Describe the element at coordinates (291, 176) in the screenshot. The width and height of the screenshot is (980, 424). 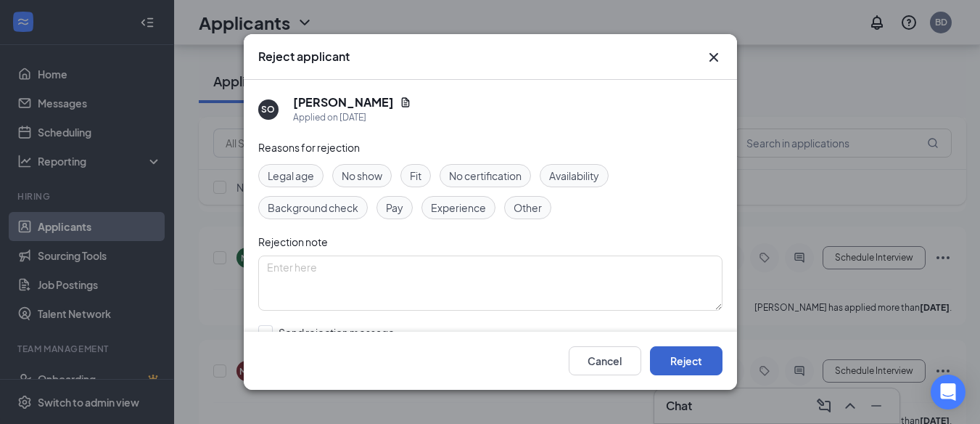
I see `span: Legal age` at that location.